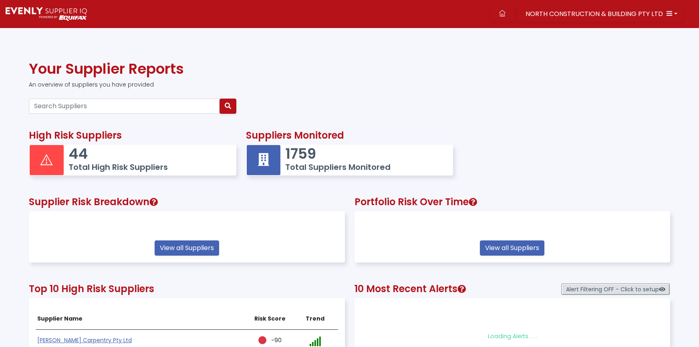 This screenshot has width=699, height=347. Describe the element at coordinates (270, 319) in the screenshot. I see `th: Risk Score` at that location.